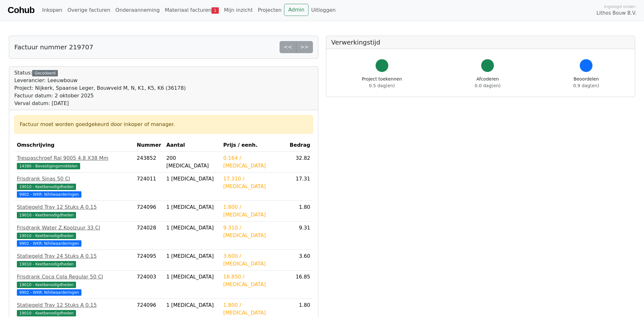 The height and width of the screenshot is (317, 644). What do you see at coordinates (323, 10) in the screenshot?
I see `a: Uitloggen` at bounding box center [323, 10].